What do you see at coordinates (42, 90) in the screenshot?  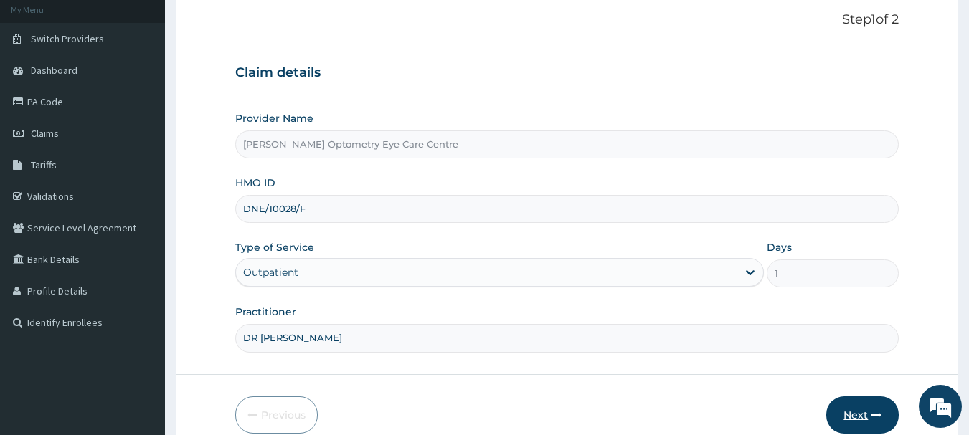 I see `img: d_794563401_company_1708531726252_794563401` at bounding box center [42, 90].